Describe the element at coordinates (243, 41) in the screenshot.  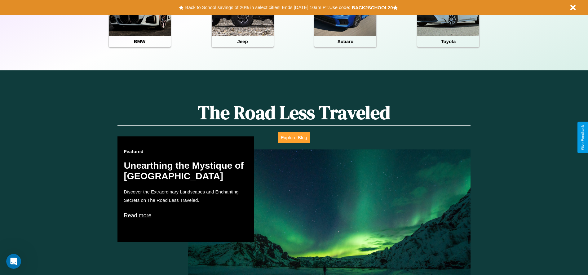
I see `h4: Jeep` at that location.